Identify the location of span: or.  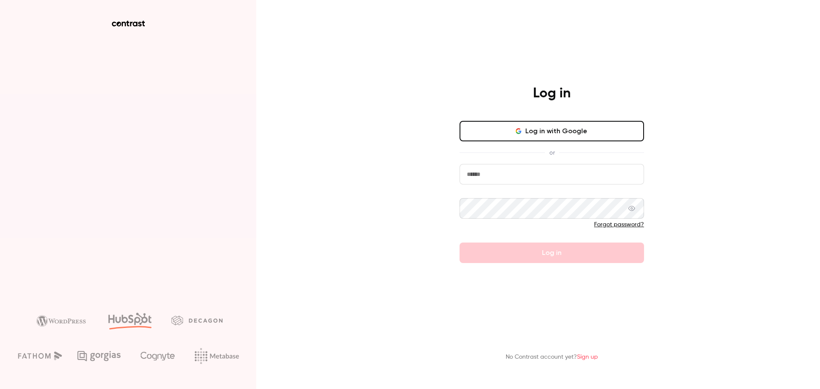
(552, 153).